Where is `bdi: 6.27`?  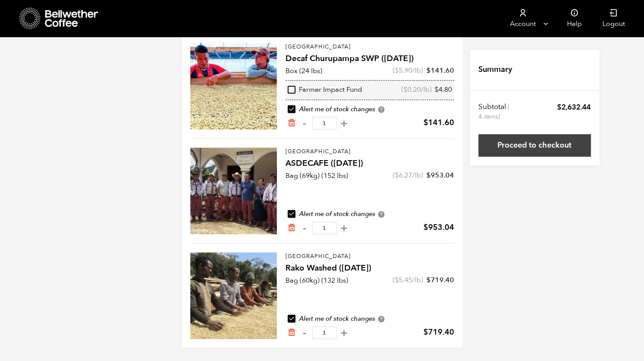 bdi: 6.27 is located at coordinates (404, 175).